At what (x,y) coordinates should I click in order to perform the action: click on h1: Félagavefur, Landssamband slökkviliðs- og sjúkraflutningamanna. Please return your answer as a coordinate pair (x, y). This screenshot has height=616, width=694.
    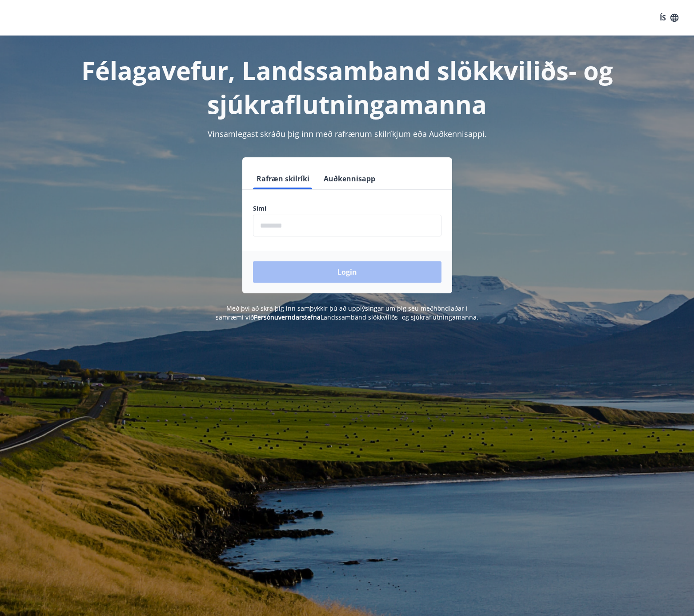
    Looking at the image, I should click on (347, 87).